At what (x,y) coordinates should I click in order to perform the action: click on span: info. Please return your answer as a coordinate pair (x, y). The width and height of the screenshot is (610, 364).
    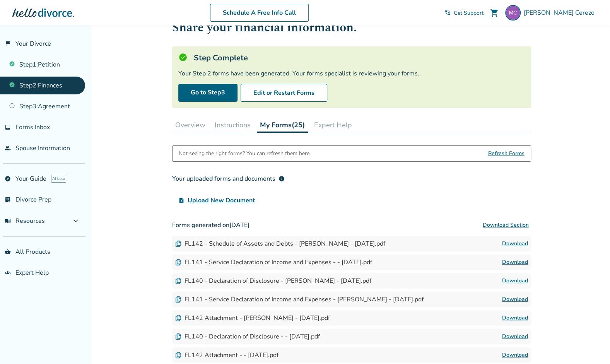
    Looking at the image, I should click on (282, 179).